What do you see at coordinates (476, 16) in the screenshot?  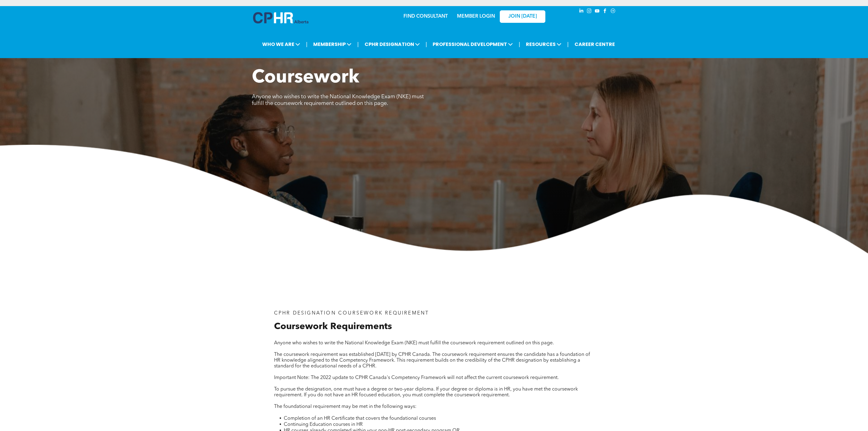 I see `a: MEMBER LOGIN` at bounding box center [476, 16].